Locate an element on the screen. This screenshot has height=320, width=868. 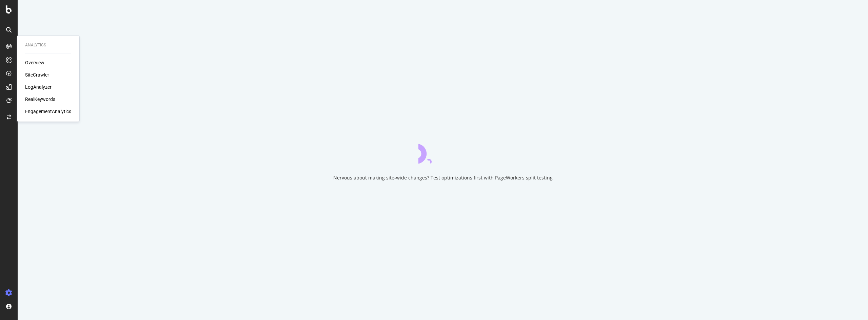
a: Overview is located at coordinates (35, 63).